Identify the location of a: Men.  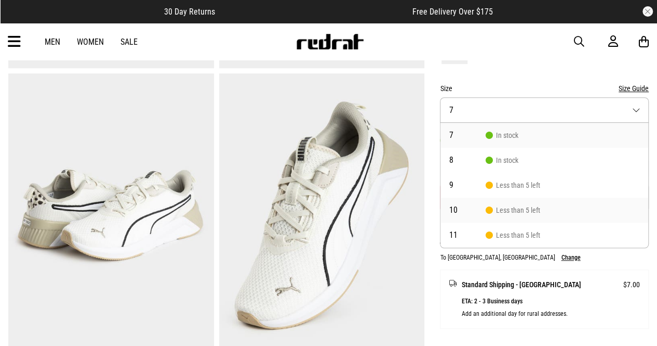
(52, 42).